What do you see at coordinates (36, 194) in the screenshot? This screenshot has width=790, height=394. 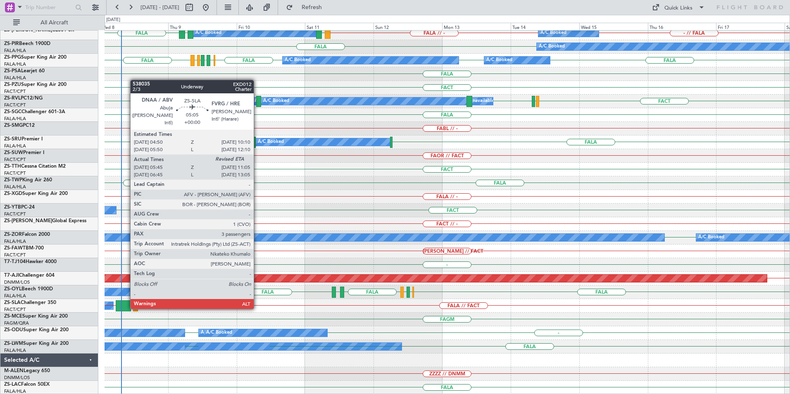 I see `a: ZS-XGDSuper King Air 200` at bounding box center [36, 194].